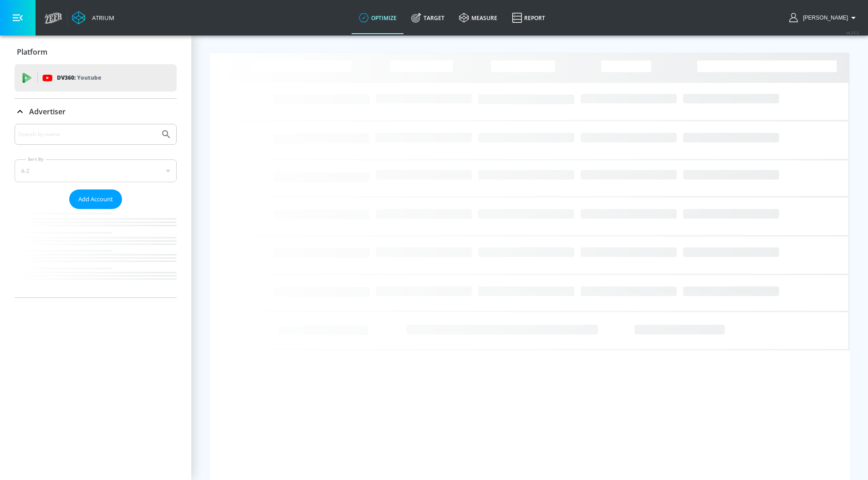  I want to click on p: Youtube, so click(89, 77).